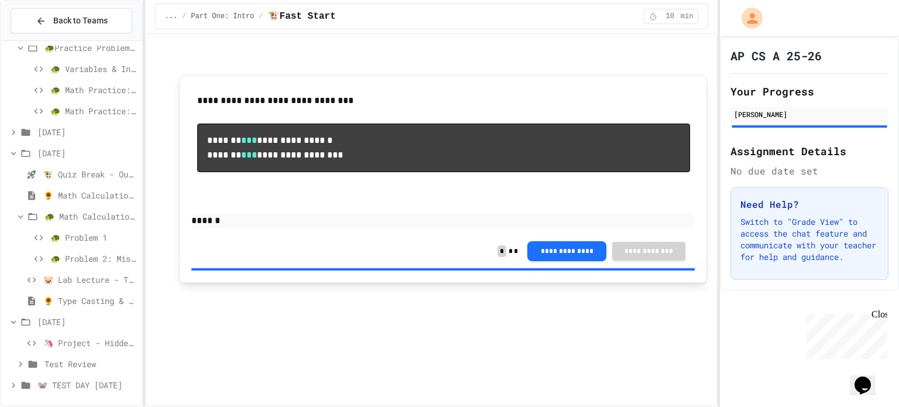 The height and width of the screenshot is (407, 899). What do you see at coordinates (90, 279) in the screenshot?
I see `span: 🐷 Lab Lecture - Type Casting & Rounding` at bounding box center [90, 279].